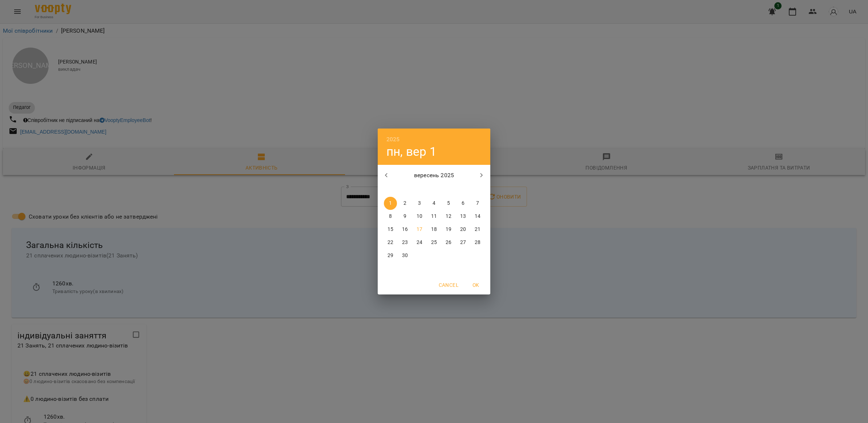 The height and width of the screenshot is (423, 868). Describe the element at coordinates (434, 229) in the screenshot. I see `p: 18` at that location.